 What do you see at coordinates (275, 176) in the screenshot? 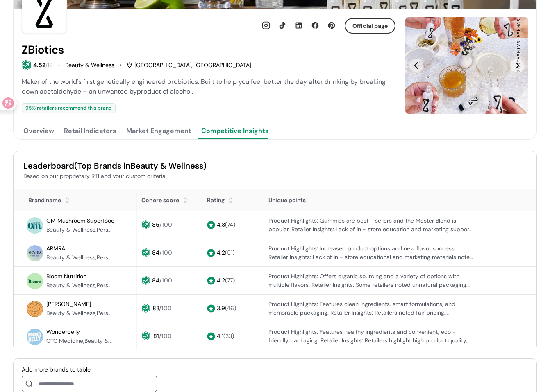
I see `div: Based on our proprietary RTI and your custom criteria` at bounding box center [275, 176].